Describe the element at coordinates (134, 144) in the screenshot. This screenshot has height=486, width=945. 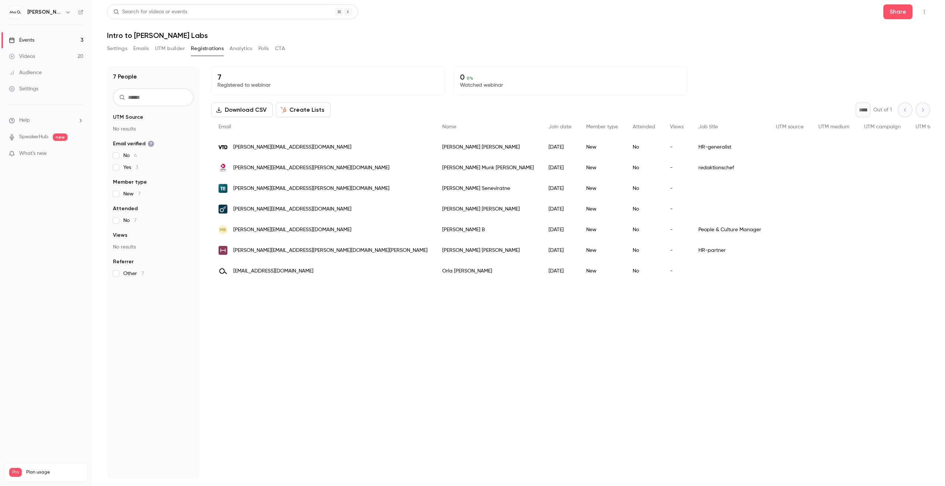
I see `span: Email verified` at that location.